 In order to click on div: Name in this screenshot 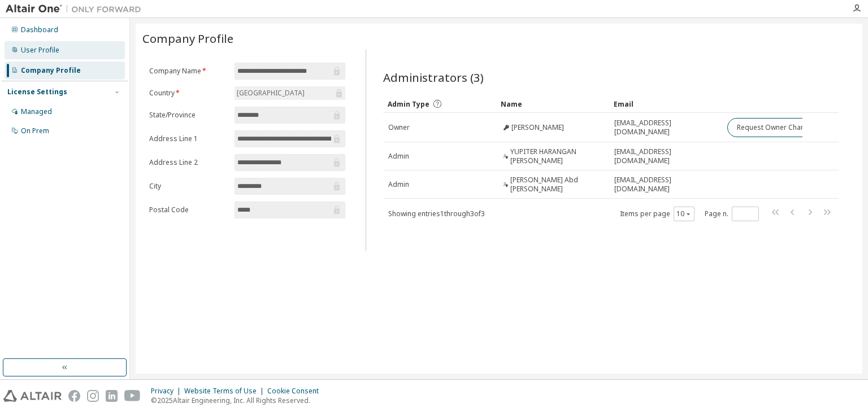, I will do `click(552, 104)`.